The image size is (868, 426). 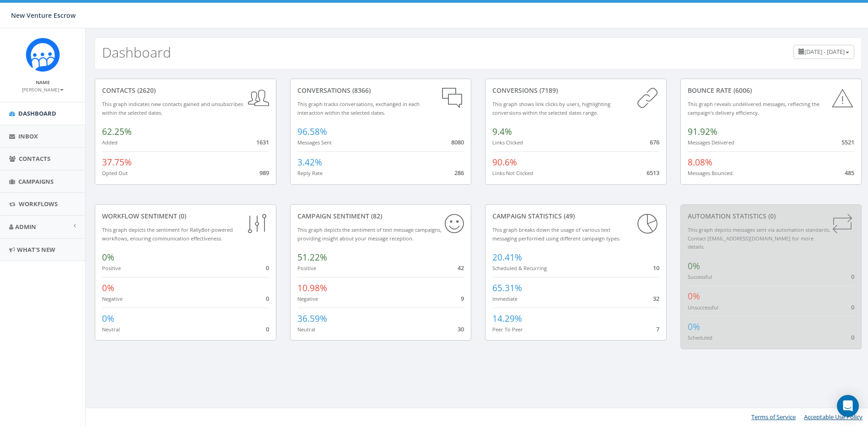 What do you see at coordinates (145, 90) in the screenshot?
I see `span: (2620)` at bounding box center [145, 90].